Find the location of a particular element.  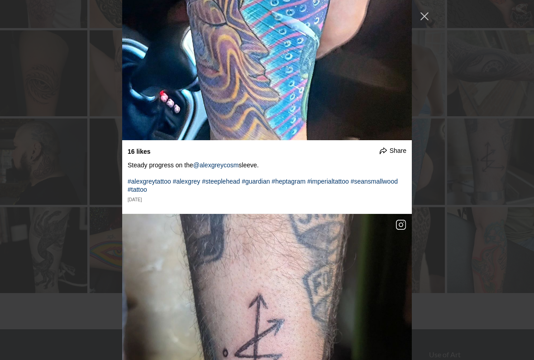

span: Share is located at coordinates (397, 151).